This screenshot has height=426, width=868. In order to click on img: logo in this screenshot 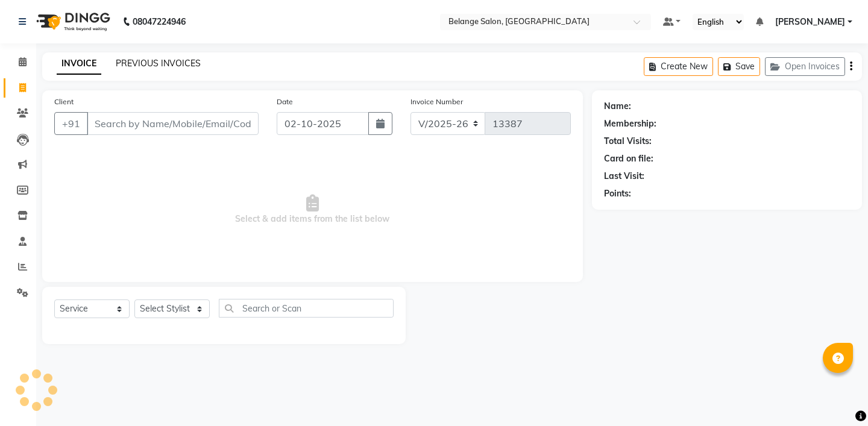, I will do `click(72, 21)`.